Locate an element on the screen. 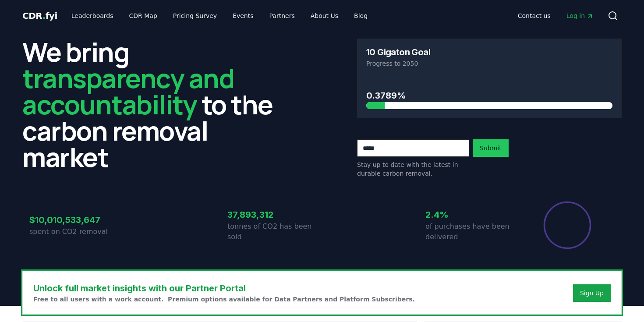  p: tonnes of CO2 has been sold is located at coordinates (275, 232).